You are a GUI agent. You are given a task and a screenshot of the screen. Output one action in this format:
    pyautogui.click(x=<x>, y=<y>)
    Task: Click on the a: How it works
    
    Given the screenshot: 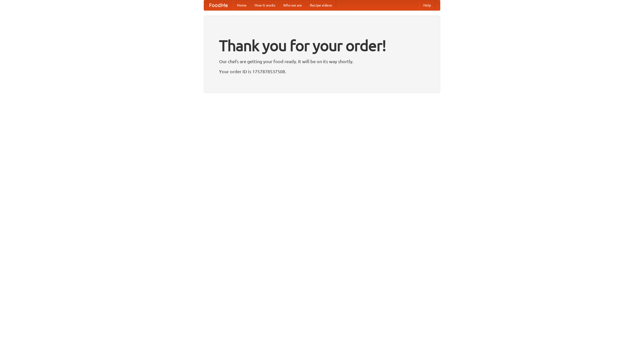 What is the action you would take?
    pyautogui.click(x=265, y=5)
    